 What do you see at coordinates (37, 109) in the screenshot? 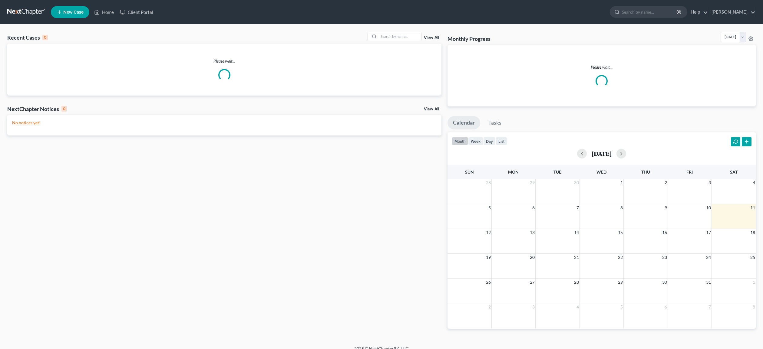
I see `div: NextChapter Notices` at bounding box center [37, 109].